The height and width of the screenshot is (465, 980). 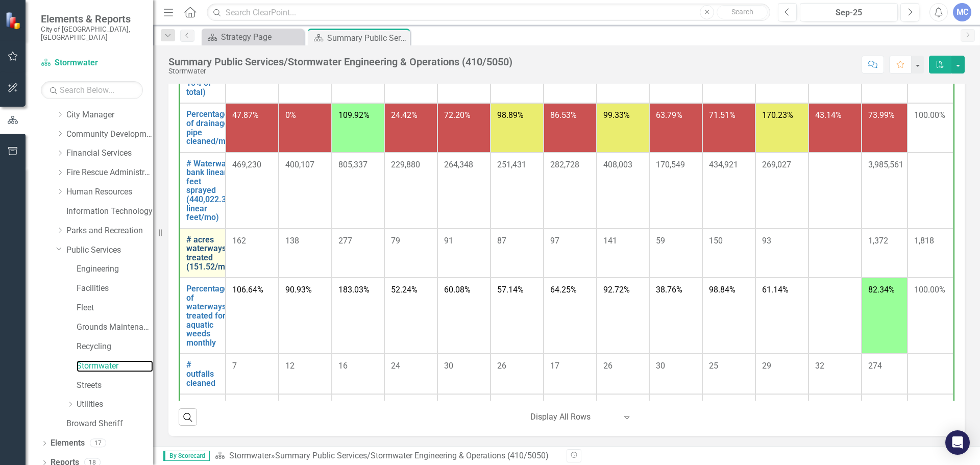 I want to click on span: 100.00%, so click(x=929, y=289).